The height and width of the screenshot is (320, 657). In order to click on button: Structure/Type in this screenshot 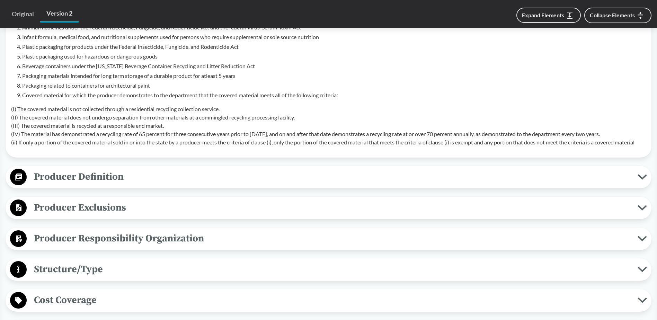, I will do `click(328, 269)`.